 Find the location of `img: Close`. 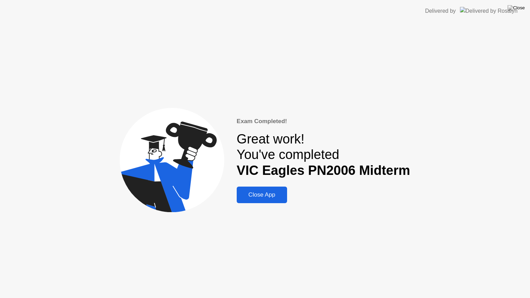

img: Close is located at coordinates (516, 8).